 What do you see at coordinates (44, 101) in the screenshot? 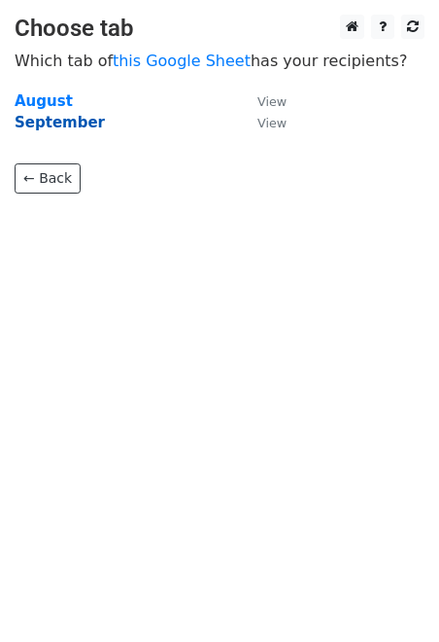
I see `a: August` at bounding box center [44, 101].